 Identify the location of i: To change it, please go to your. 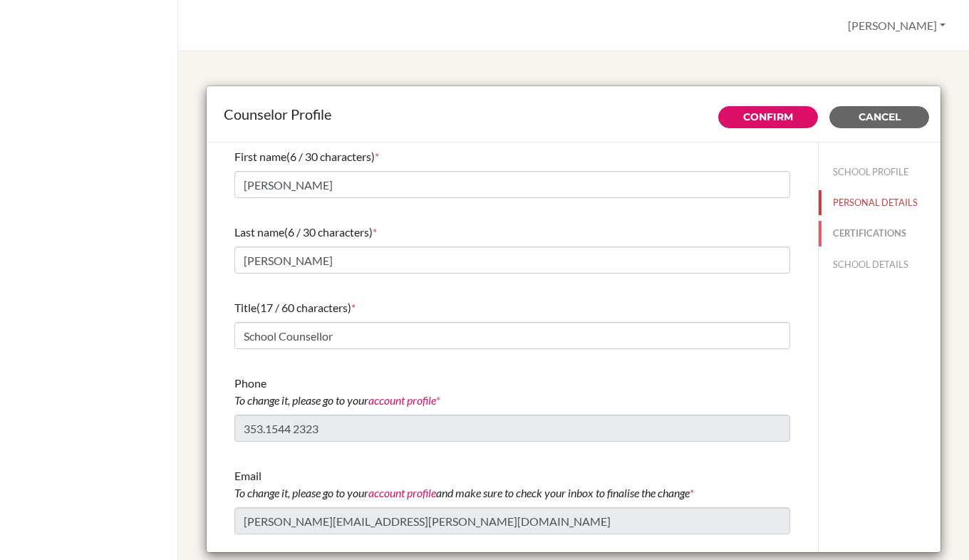
(335, 400).